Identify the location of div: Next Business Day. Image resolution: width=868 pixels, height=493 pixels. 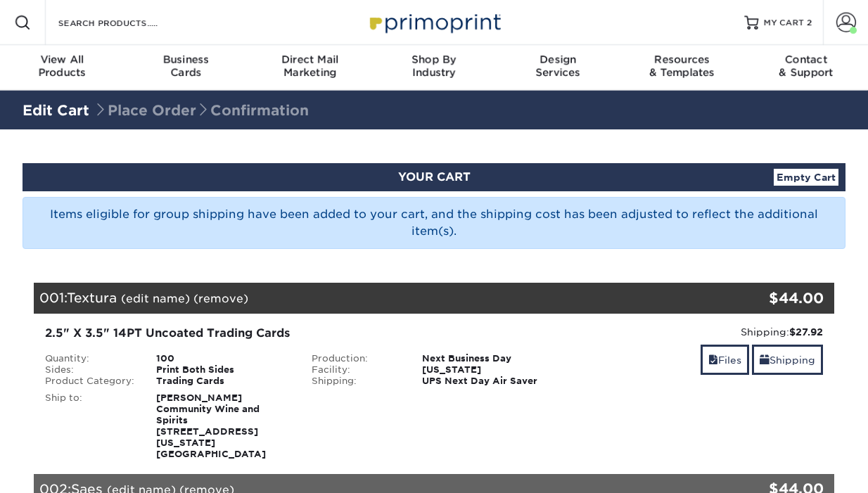
(488, 359).